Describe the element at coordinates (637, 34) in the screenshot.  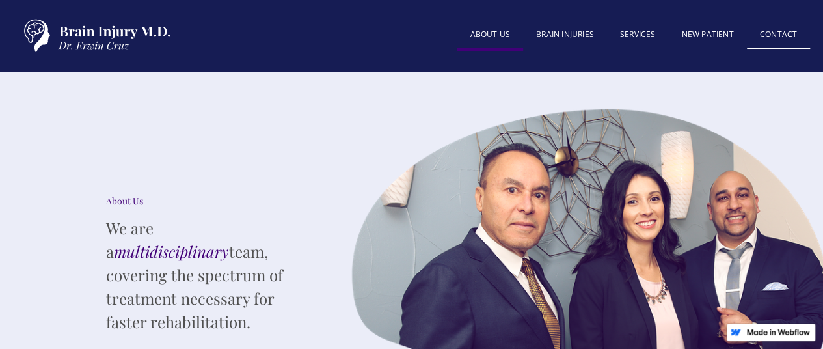
I see `a: SERVICES` at that location.